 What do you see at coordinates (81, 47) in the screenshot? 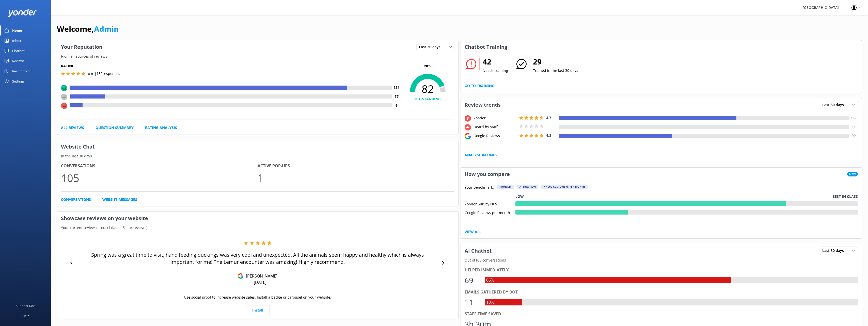
I see `h3: Your Reputation` at bounding box center [81, 47].